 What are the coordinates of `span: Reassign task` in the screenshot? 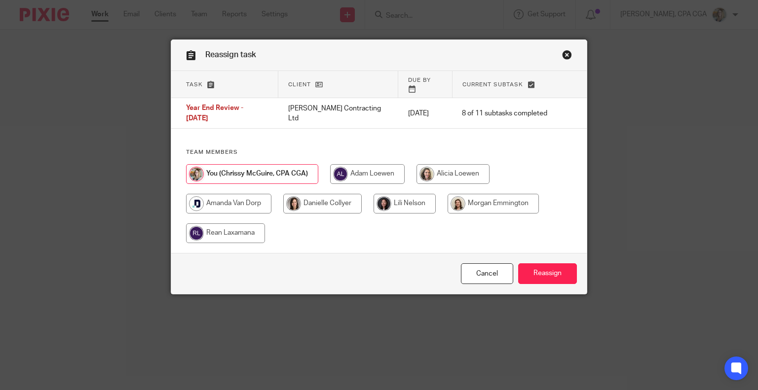 It's located at (230, 55).